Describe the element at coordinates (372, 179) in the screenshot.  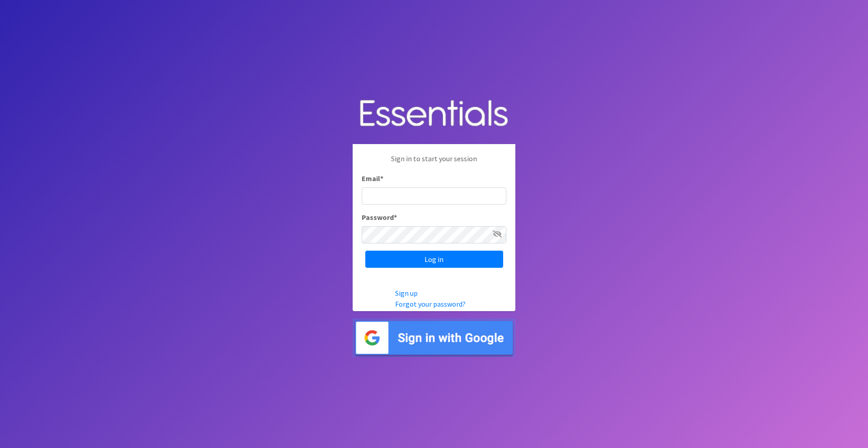
I see `label: Email` at that location.